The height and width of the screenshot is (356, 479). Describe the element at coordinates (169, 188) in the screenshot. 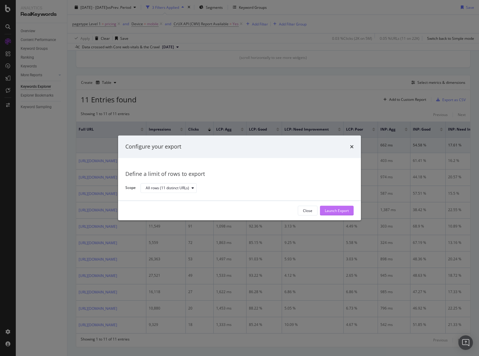

I see `button: All rows (11 distinct URLs)` at that location.